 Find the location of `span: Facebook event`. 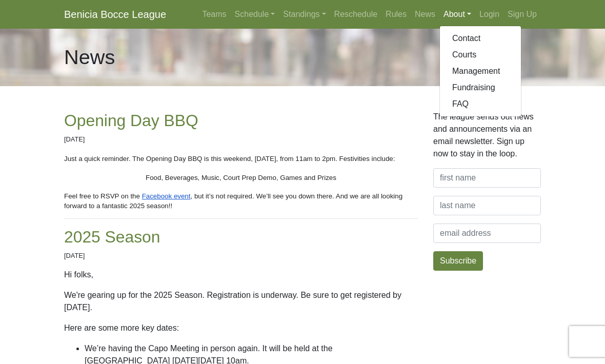

span: Facebook event is located at coordinates (166, 196).